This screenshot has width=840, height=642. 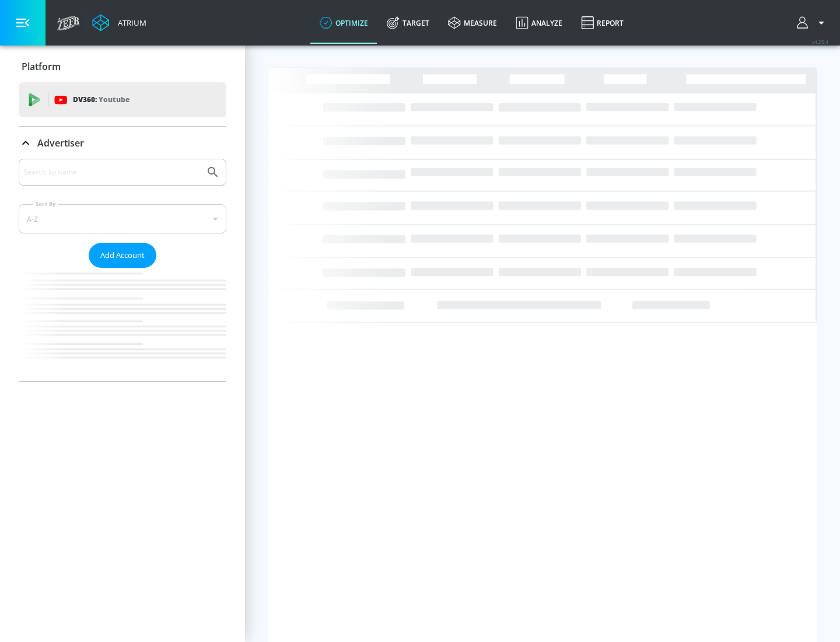 What do you see at coordinates (820, 41) in the screenshot?
I see `span: v 4.25.4` at bounding box center [820, 41].